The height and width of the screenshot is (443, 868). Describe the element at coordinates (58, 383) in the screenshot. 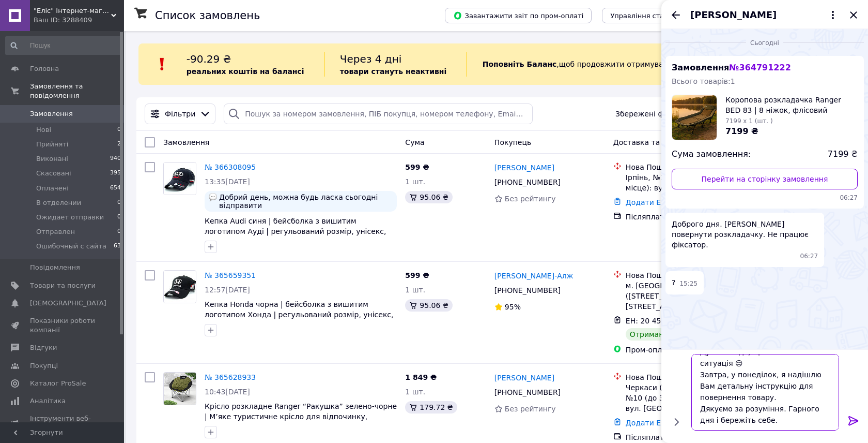

I see `span: Каталог ProSale` at that location.